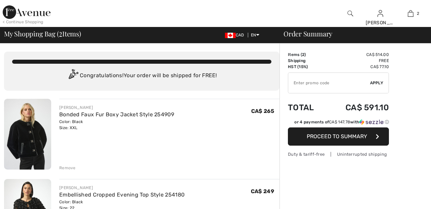 The width and height of the screenshot is (431, 209). What do you see at coordinates (142, 76) in the screenshot?
I see `div: Congratulations! Your order will be shipped for FREE!` at bounding box center [142, 76].